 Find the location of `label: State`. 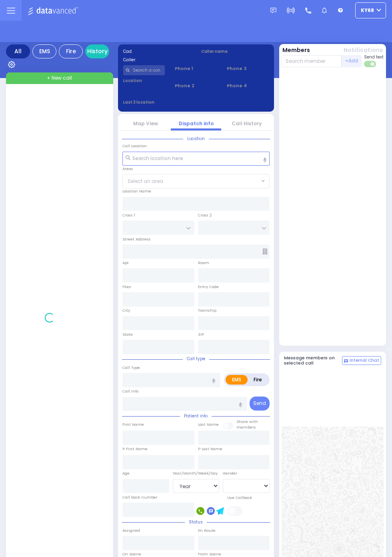

label: State is located at coordinates (128, 334).